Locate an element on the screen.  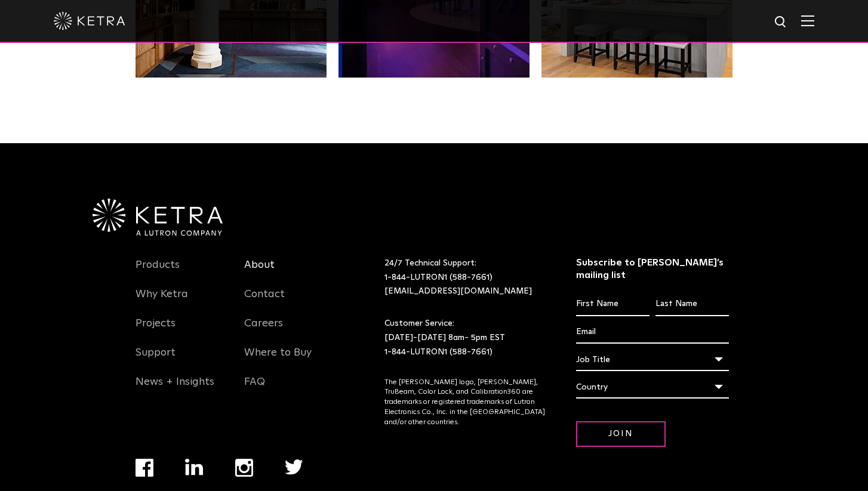
img: linkedin is located at coordinates (194, 467).